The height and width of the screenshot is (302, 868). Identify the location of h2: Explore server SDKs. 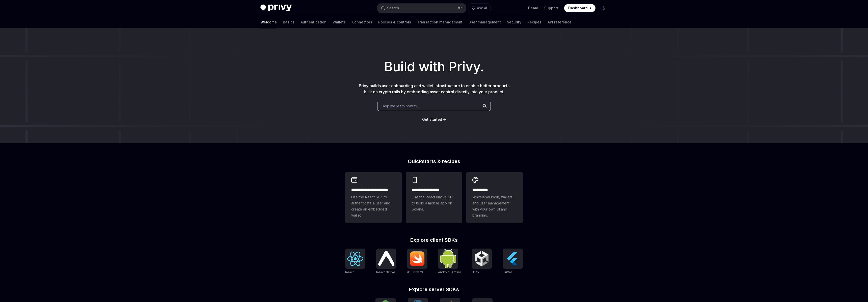
(434, 289).